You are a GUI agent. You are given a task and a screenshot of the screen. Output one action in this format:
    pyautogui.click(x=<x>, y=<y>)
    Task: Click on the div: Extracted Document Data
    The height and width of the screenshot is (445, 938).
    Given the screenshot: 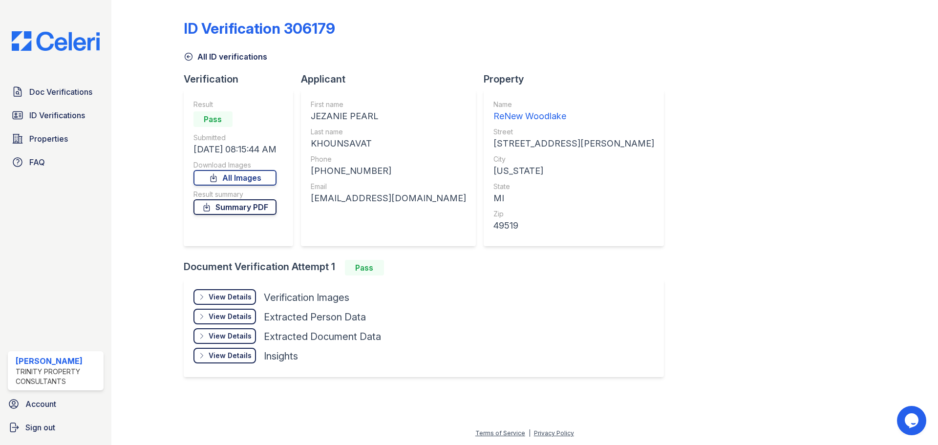 What is the action you would take?
    pyautogui.click(x=322, y=336)
    